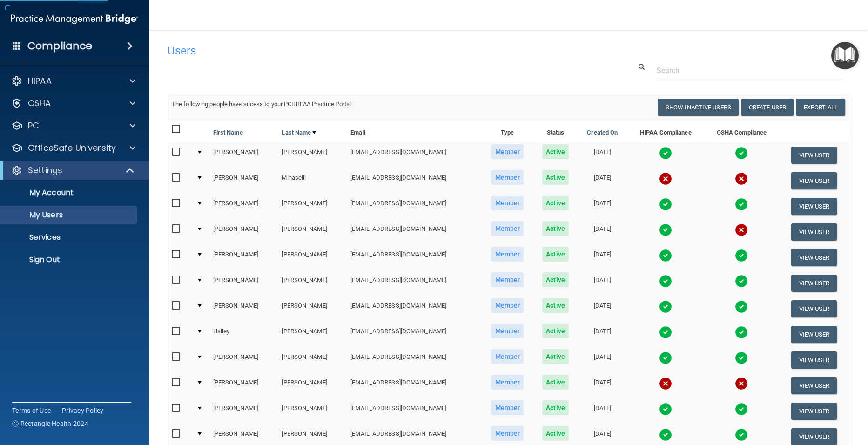  I want to click on img: PMB logo, so click(75, 19).